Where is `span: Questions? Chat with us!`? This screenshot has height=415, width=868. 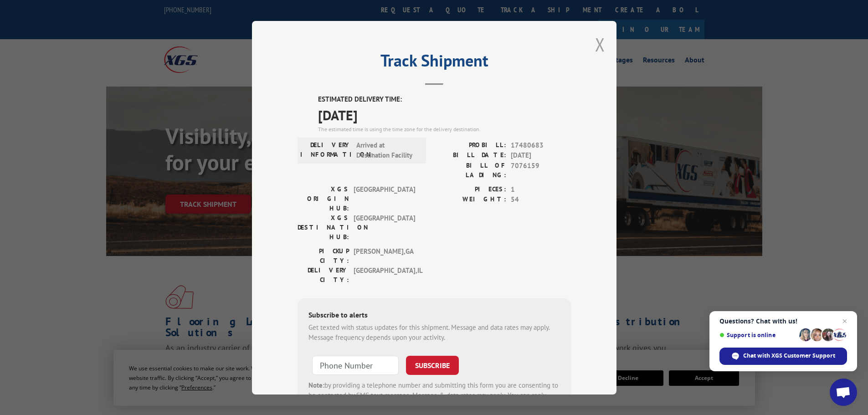
span: Questions? Chat with us! is located at coordinates (783, 321).